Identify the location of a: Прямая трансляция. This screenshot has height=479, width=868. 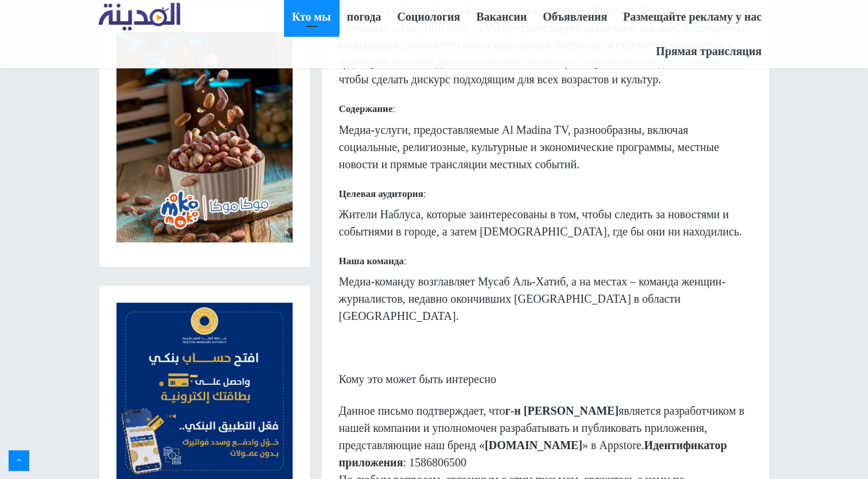
(708, 51).